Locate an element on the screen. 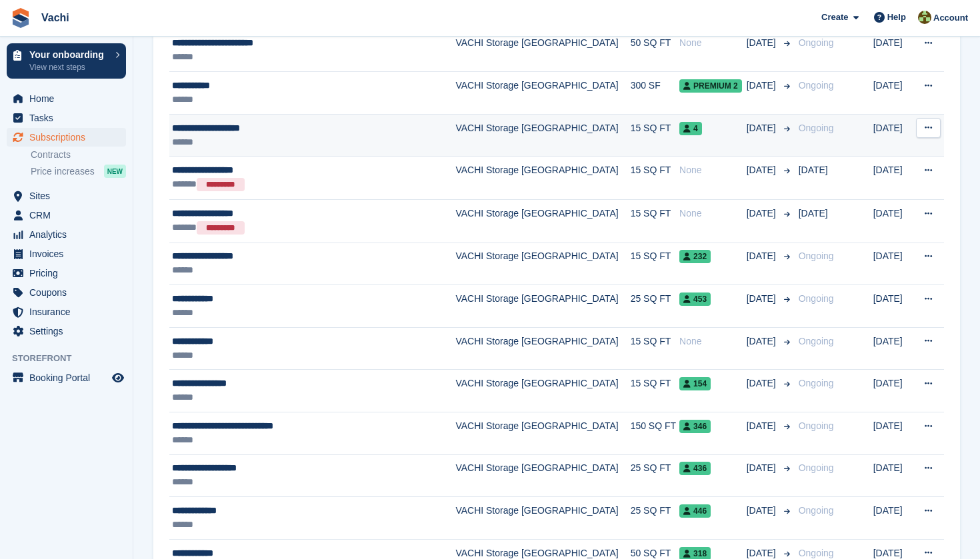 The image size is (980, 559). span: Settings is located at coordinates (70, 331).